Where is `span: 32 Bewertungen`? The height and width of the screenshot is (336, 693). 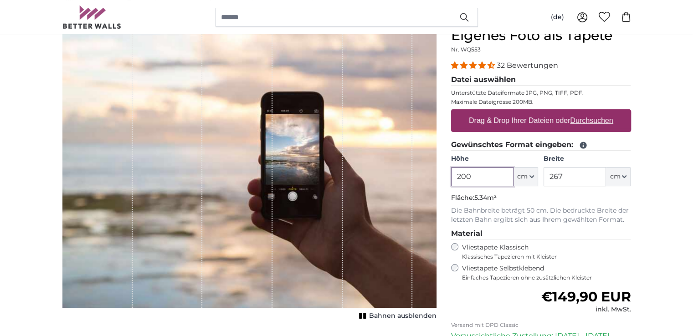
span: 32 Bewertungen is located at coordinates (527, 65).